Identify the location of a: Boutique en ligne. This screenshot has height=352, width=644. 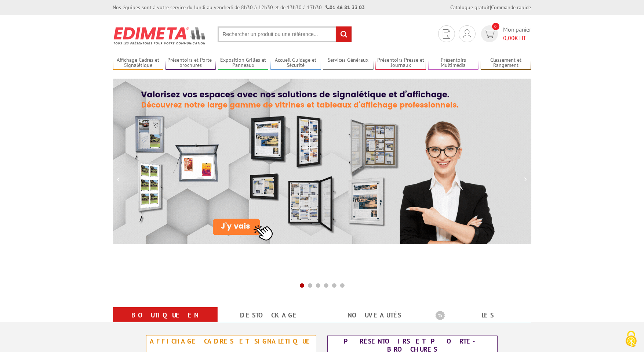
(165, 322).